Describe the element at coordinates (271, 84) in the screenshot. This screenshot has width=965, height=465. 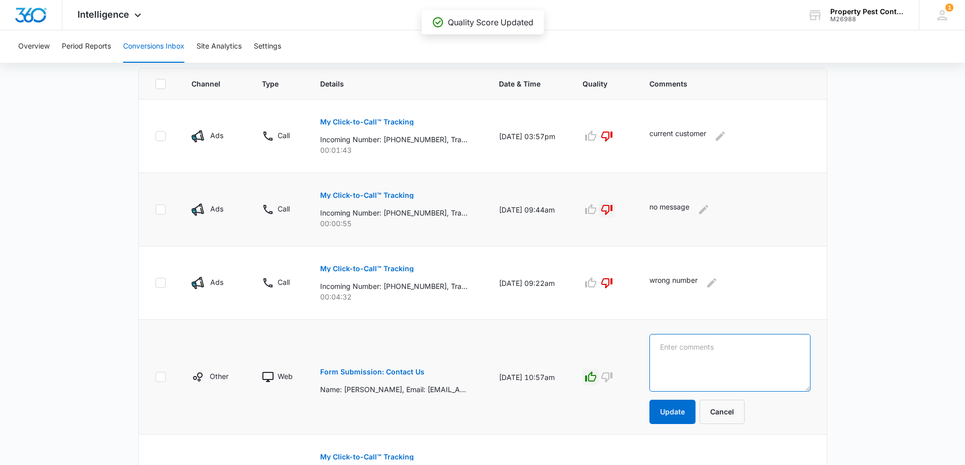
I see `span: Type` at that location.